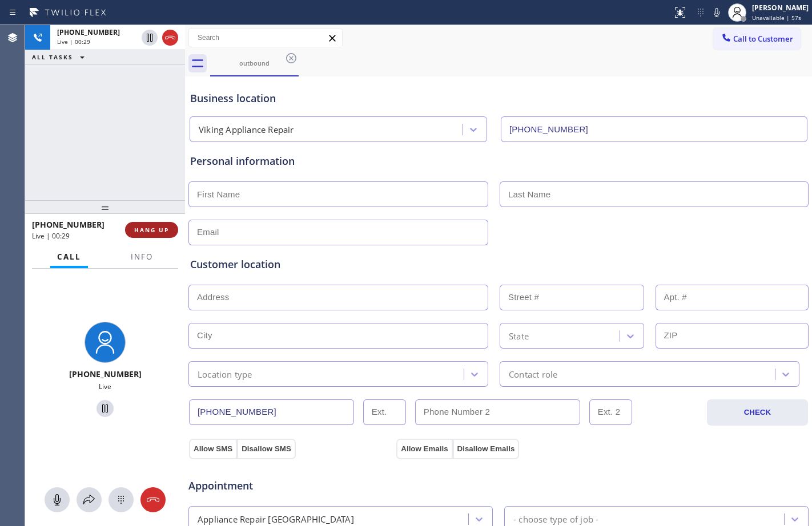  Describe the element at coordinates (141, 257) in the screenshot. I see `button: Info` at that location.